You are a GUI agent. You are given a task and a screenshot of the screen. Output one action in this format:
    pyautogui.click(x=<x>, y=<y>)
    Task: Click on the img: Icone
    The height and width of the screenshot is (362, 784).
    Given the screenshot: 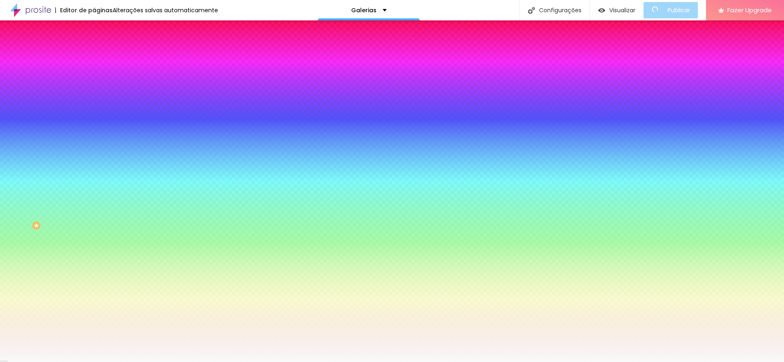 What is the action you would take?
    pyautogui.click(x=532, y=10)
    